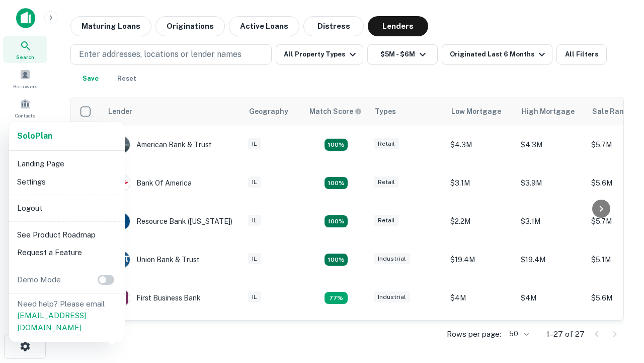 The height and width of the screenshot is (363, 644). I want to click on p: Demo Mode, so click(38, 280).